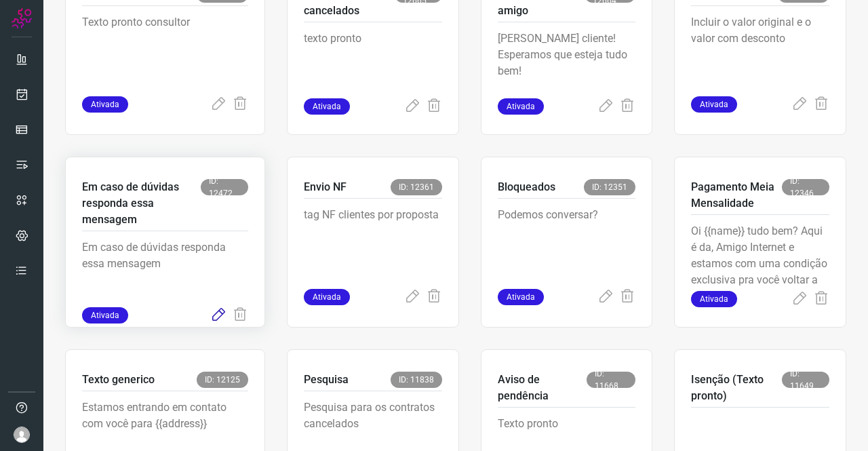 This screenshot has height=451, width=868. What do you see at coordinates (736, 195) in the screenshot?
I see `p: Pagamento Meia Mensalidade` at bounding box center [736, 195].